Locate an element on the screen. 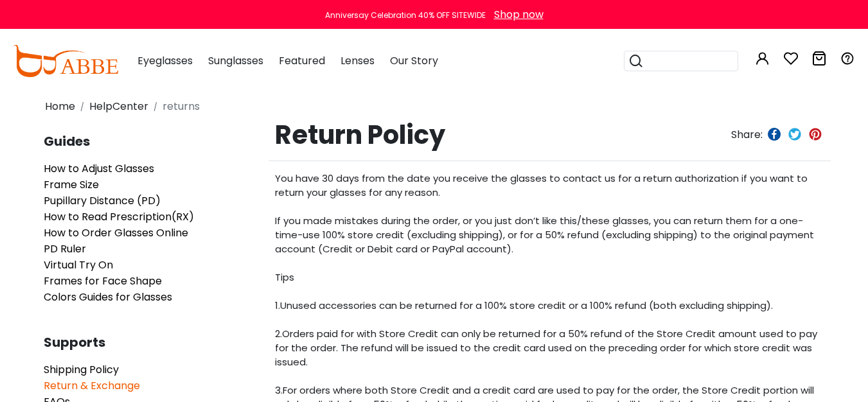  a: How to Adjust Glasses is located at coordinates (99, 168).